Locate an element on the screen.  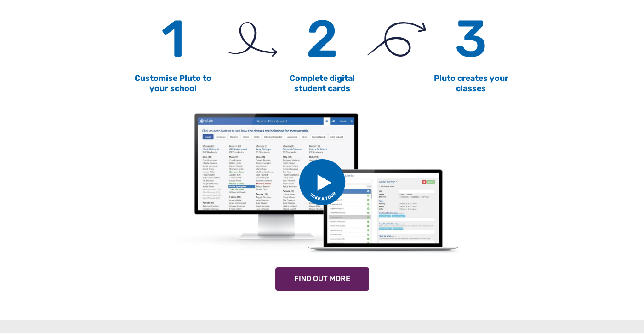
a: Find out more is located at coordinates (322, 280).